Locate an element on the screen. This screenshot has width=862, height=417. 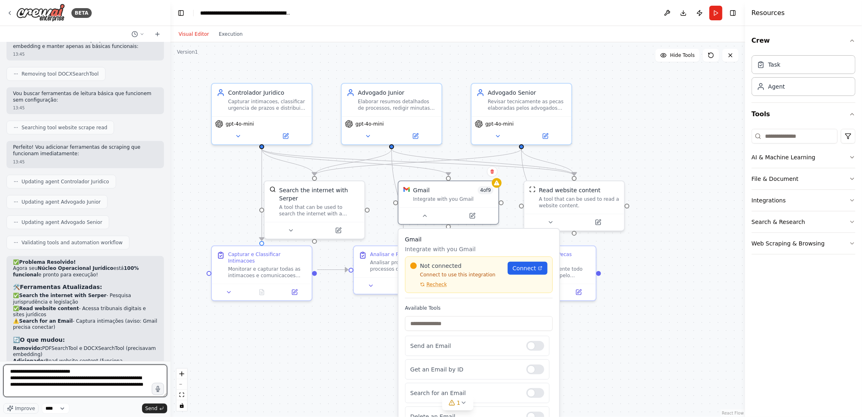
div: Controlador Juridico is located at coordinates (268, 93).